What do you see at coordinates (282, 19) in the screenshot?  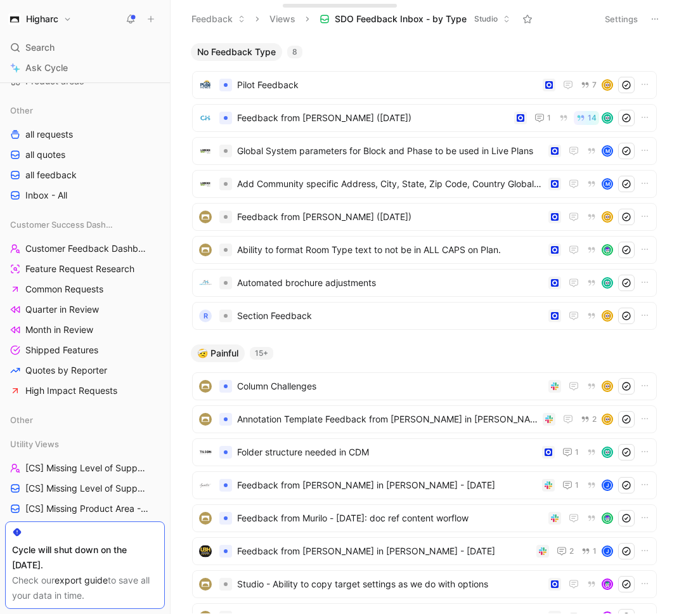 I see `button: Views` at bounding box center [282, 19].